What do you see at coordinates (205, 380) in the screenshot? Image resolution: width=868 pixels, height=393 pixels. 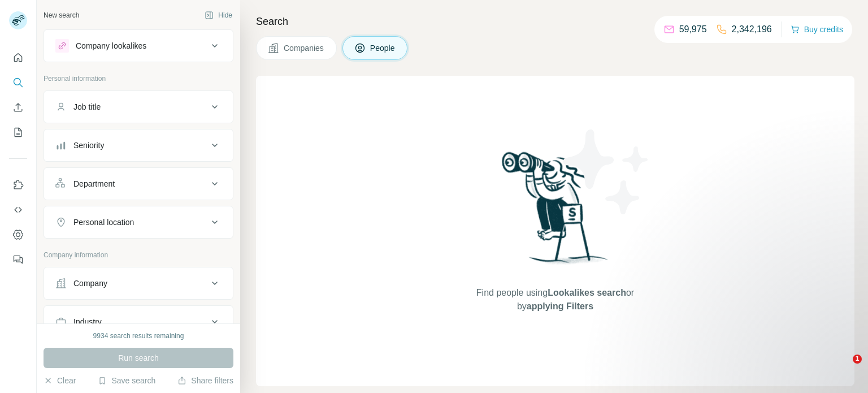 I see `button: Share filters` at bounding box center [205, 380].